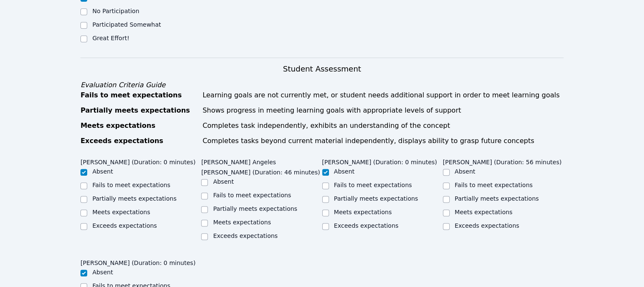  What do you see at coordinates (383, 126) in the screenshot?
I see `div: Completes task independently, exhibits an understanding of the concept` at bounding box center [383, 126].